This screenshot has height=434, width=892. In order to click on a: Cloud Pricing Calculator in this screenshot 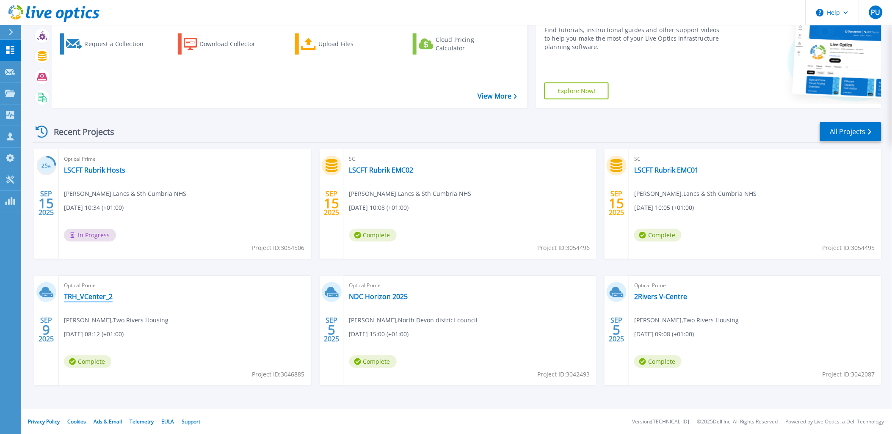, I will do `click(460, 44)`.